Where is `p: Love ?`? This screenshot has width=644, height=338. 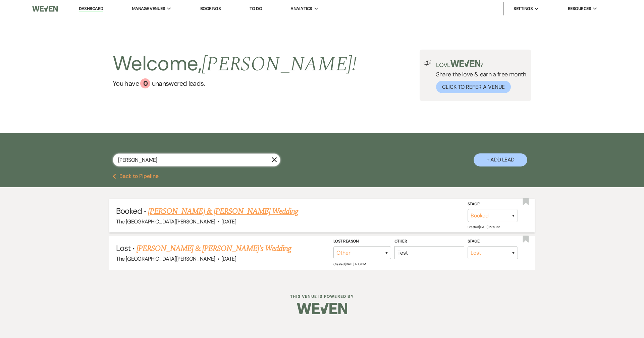 p: Love ? is located at coordinates (481, 64).